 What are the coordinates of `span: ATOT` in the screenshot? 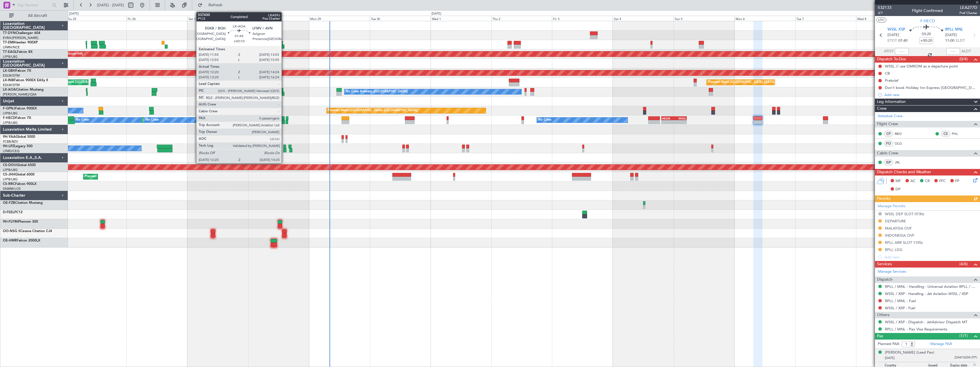 It's located at (888, 51).